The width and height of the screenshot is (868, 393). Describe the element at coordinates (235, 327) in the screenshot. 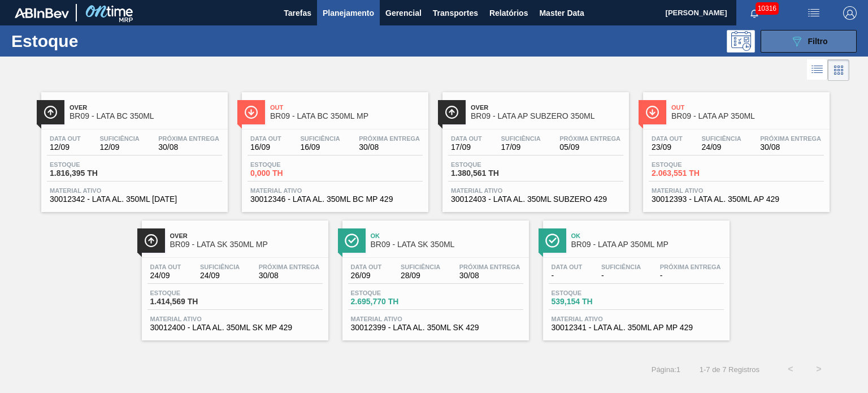

I see `span: 30012400 - LATA AL. 350ML SK MP 429` at that location.